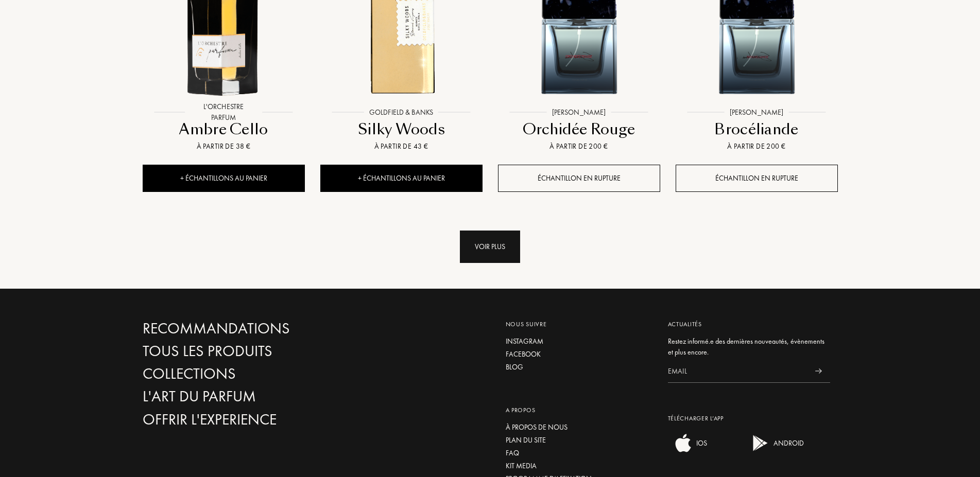 This screenshot has width=980, height=477. I want to click on img: ios app, so click(683, 443).